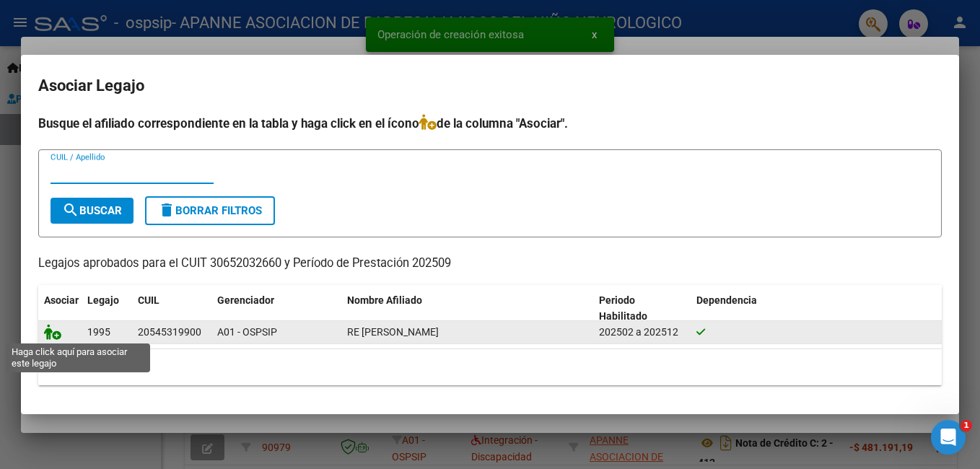 Image resolution: width=980 pixels, height=469 pixels. I want to click on div: 1 registros, so click(490, 367).